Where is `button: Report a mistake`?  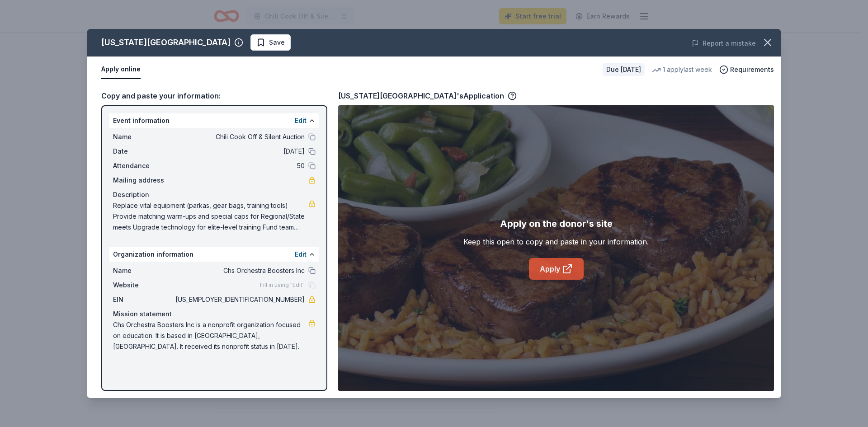
button: Report a mistake is located at coordinates (724, 44).